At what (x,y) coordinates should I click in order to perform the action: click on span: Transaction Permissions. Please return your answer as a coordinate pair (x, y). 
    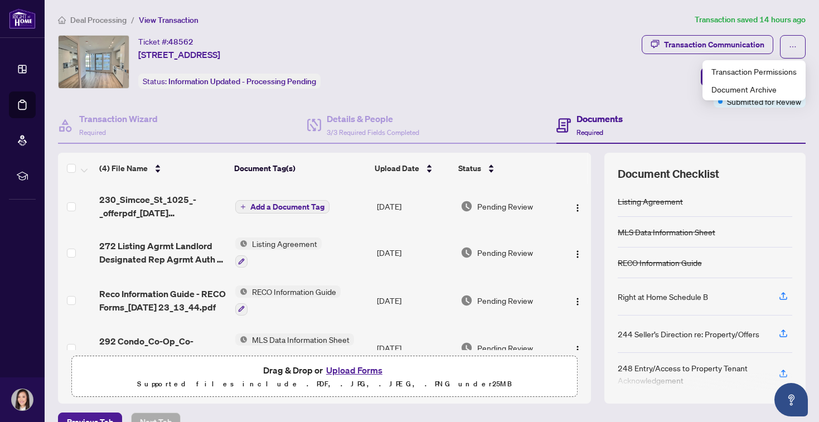
    Looking at the image, I should click on (754, 71).